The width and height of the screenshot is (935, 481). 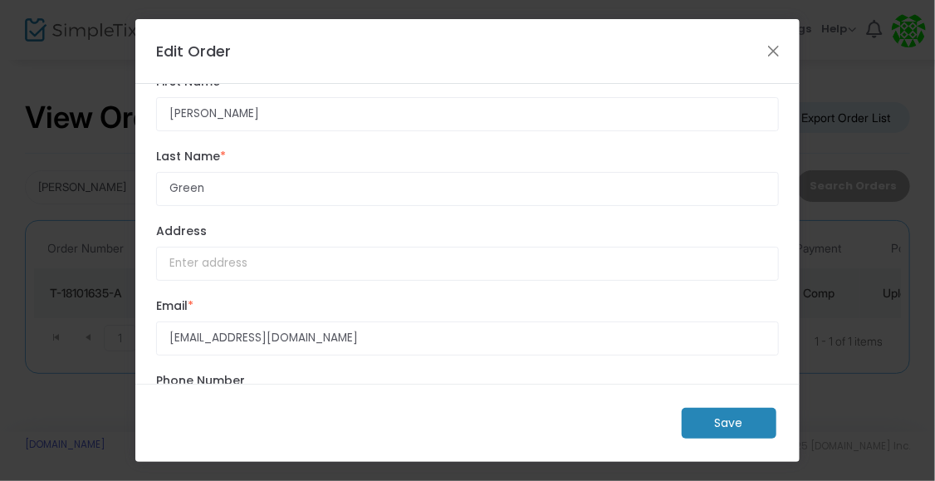 I want to click on input: Enter first name, so click(x=468, y=114).